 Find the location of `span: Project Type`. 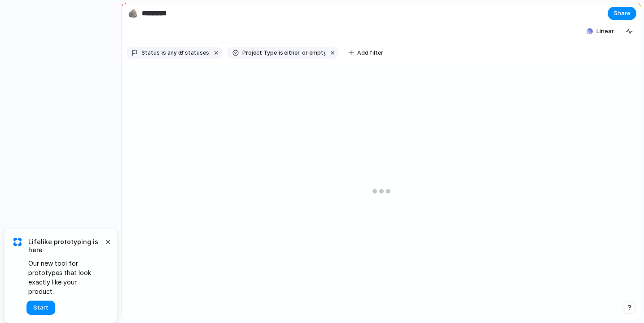

span: Project Type is located at coordinates (259, 53).